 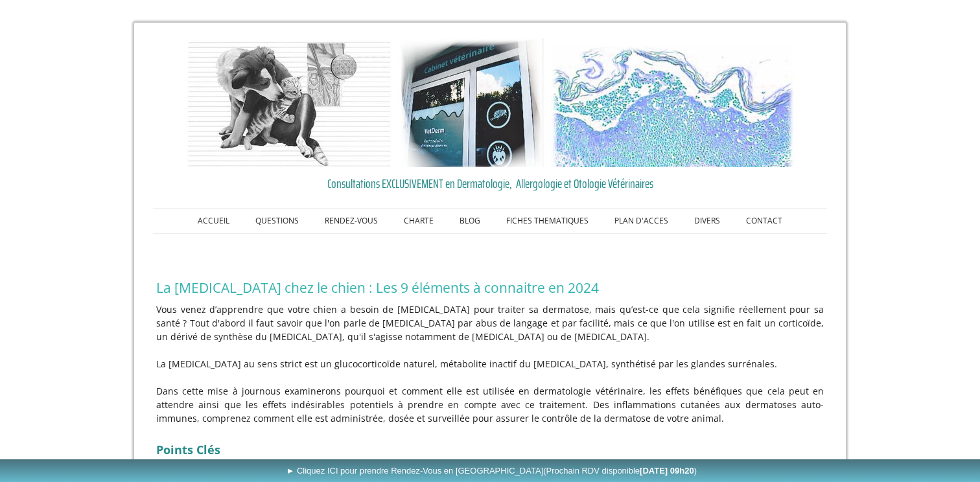 I want to click on a: RENDEZ-VOUS, so click(x=351, y=221).